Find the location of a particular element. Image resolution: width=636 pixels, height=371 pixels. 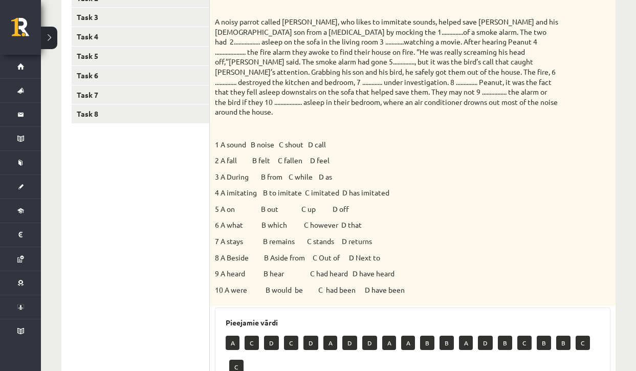

a: Task 5 is located at coordinates (140, 56).